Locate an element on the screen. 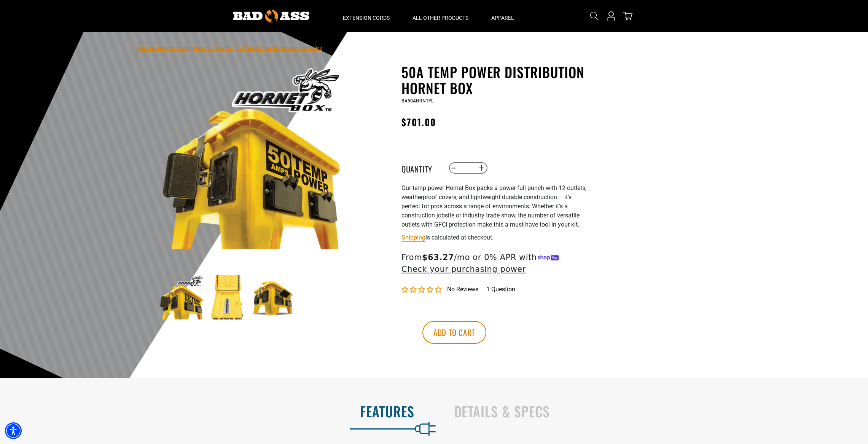 This screenshot has height=444, width=868. label: Quantity is located at coordinates (420, 168).